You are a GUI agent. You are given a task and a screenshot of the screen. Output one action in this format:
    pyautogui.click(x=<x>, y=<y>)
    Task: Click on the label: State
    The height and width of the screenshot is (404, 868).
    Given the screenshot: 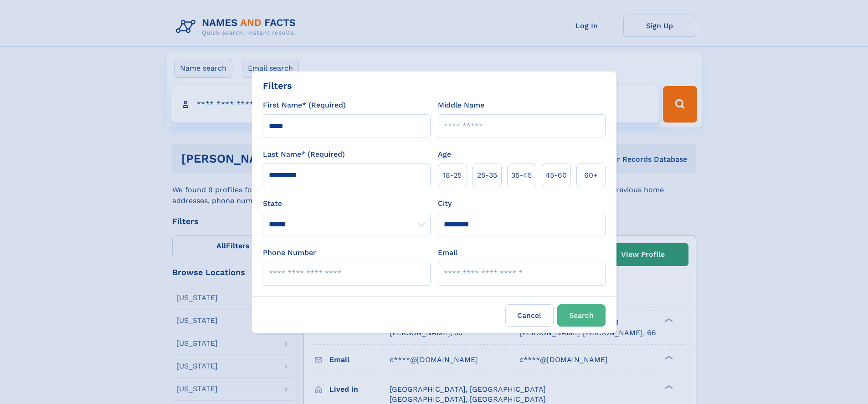 What is the action you would take?
    pyautogui.click(x=347, y=204)
    